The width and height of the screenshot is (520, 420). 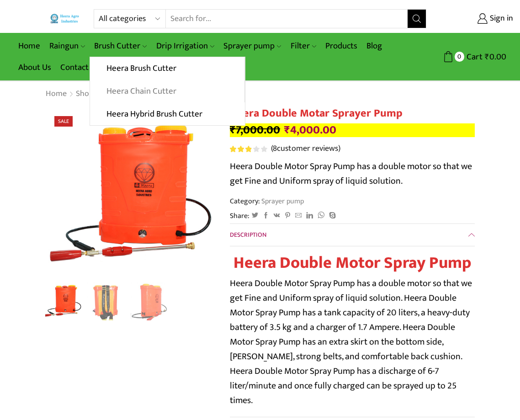 What do you see at coordinates (352, 235) in the screenshot?
I see `a: Description` at bounding box center [352, 235].